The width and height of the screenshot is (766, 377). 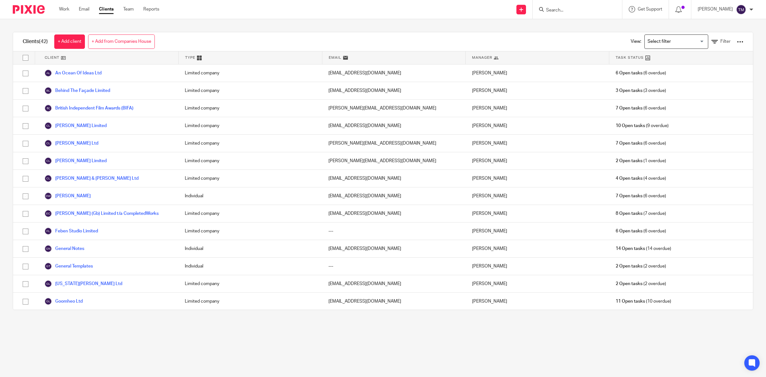 What do you see at coordinates (64, 9) in the screenshot?
I see `a: Work` at bounding box center [64, 9].